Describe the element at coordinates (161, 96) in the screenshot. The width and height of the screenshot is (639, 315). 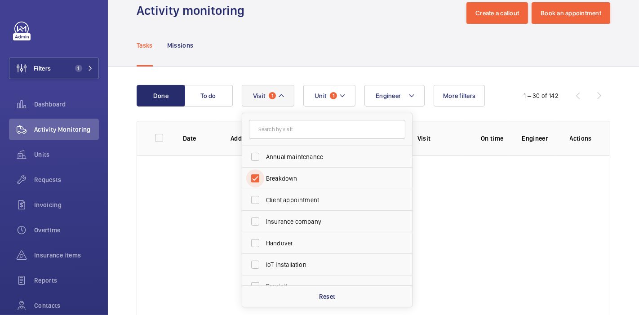
I see `button: Done` at that location.